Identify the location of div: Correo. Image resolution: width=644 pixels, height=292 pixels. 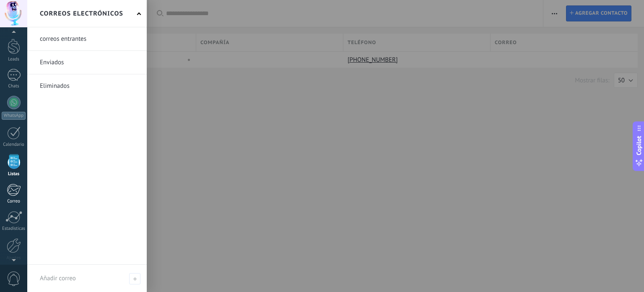
(14, 201).